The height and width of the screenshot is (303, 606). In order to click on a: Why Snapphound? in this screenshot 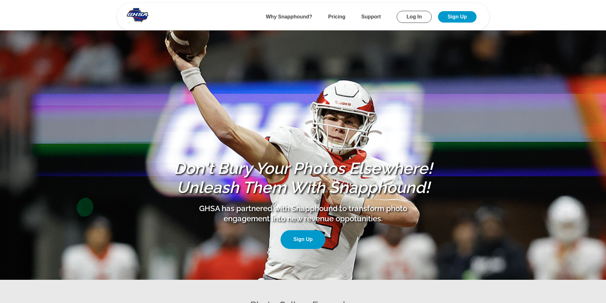, I will do `click(289, 17)`.